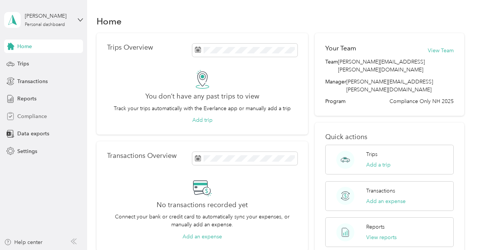 This screenshot has width=477, height=250. I want to click on span: Compliance, so click(32, 116).